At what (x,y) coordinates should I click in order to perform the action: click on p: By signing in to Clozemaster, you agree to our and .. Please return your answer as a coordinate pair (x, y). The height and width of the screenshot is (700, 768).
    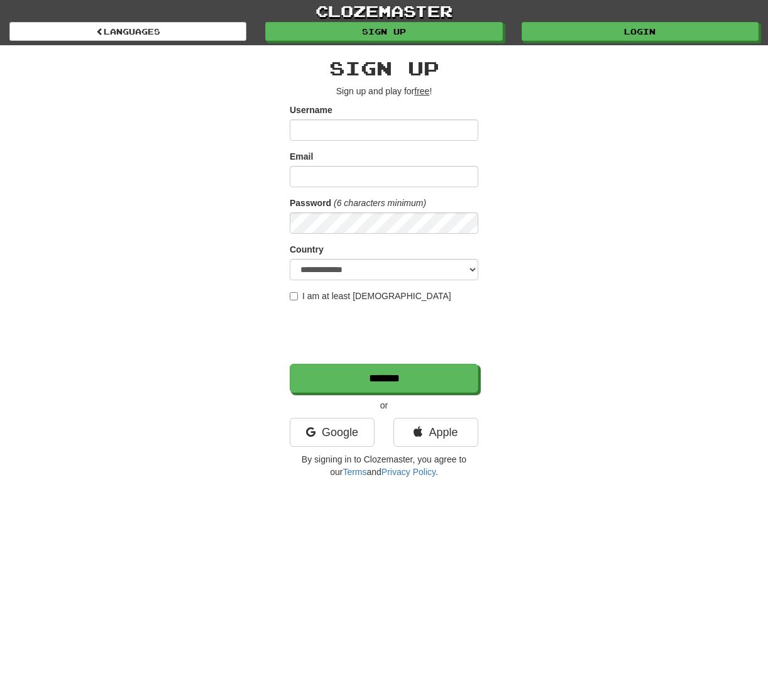
    Looking at the image, I should click on (384, 466).